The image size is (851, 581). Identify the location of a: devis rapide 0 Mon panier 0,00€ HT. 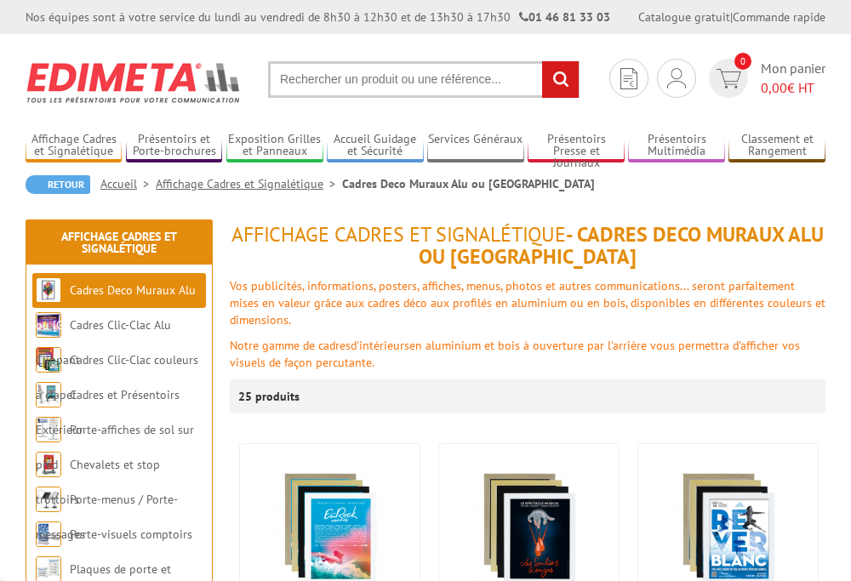
(765, 78).